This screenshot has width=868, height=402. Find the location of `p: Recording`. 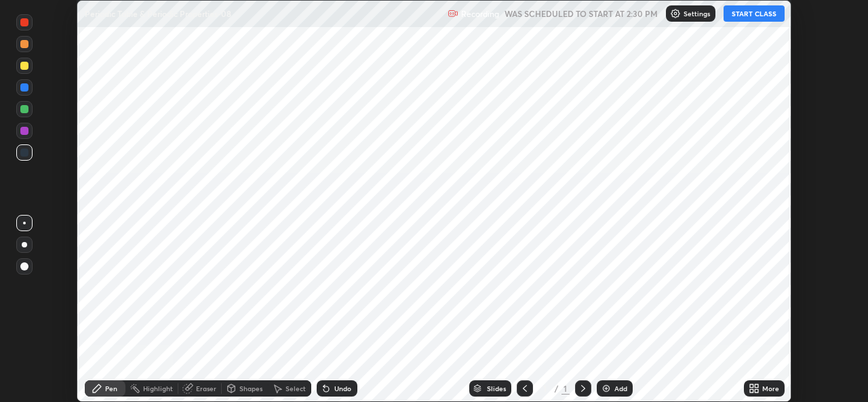

p: Recording is located at coordinates (480, 13).